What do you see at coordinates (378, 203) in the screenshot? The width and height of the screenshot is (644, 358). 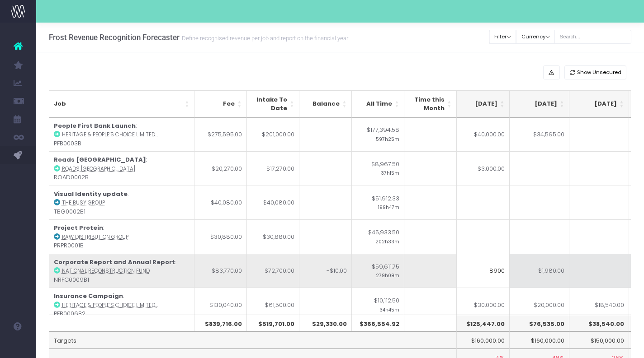 I see `td: $51,912.33` at bounding box center [378, 203].